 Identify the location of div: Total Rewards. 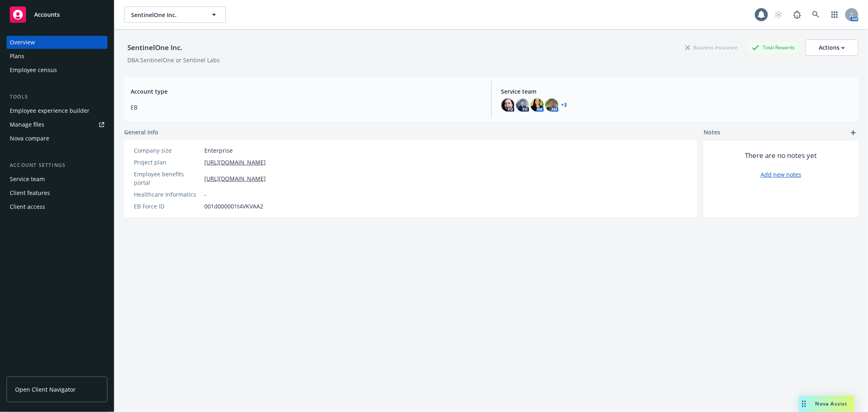
(773, 47).